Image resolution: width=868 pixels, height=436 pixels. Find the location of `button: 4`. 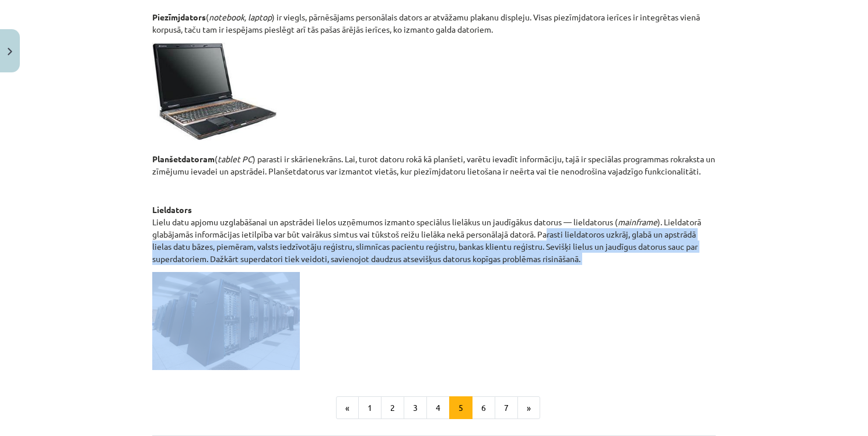

button: 4 is located at coordinates (438, 408).